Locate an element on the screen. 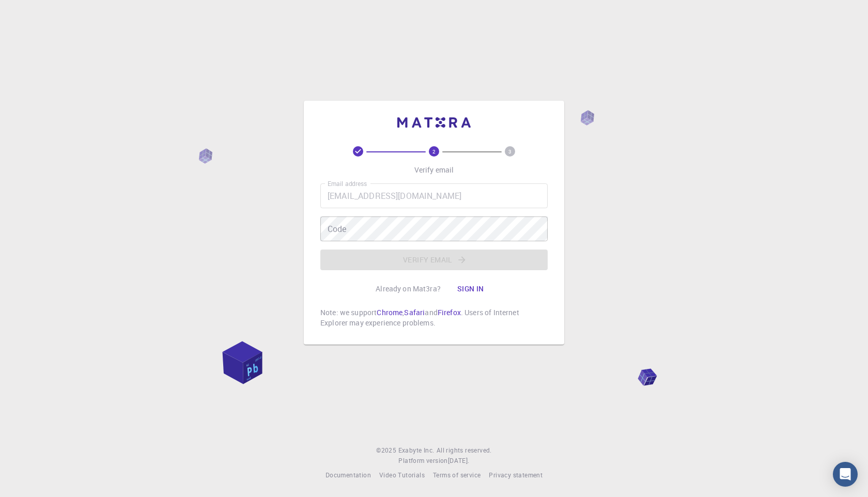  div: Open Intercom Messenger is located at coordinates (845, 474).